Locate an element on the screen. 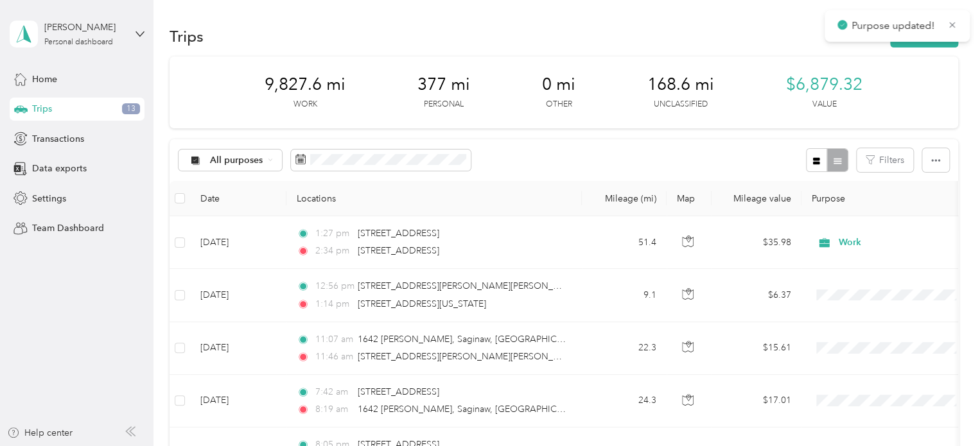  span: Settings is located at coordinates (49, 198).